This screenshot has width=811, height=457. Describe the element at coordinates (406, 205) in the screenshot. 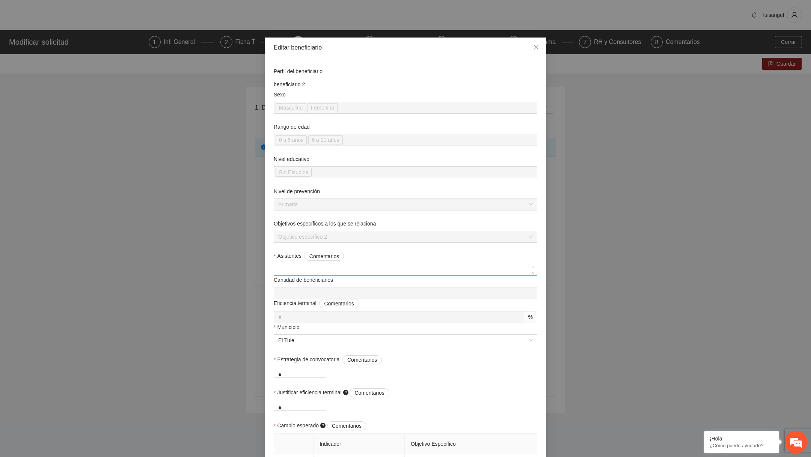

I see `span: Primaria` at that location.